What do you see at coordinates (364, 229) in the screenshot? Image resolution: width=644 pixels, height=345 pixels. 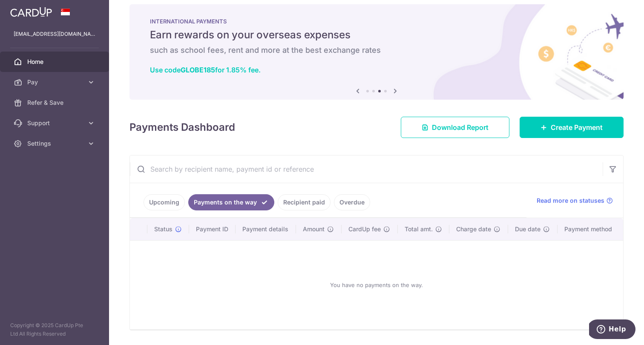 I see `span: CardUp fee` at bounding box center [364, 229].